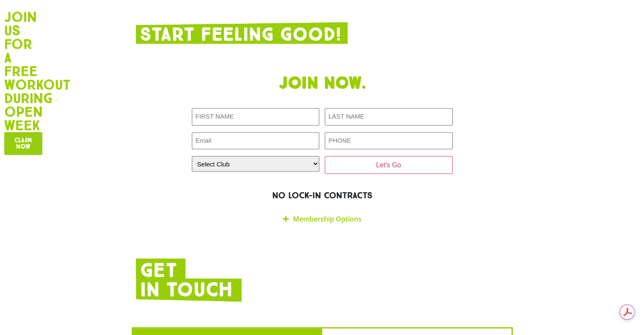 Image resolution: width=644 pixels, height=335 pixels. What do you see at coordinates (322, 219) in the screenshot?
I see `div: Membership Options` at bounding box center [322, 219].